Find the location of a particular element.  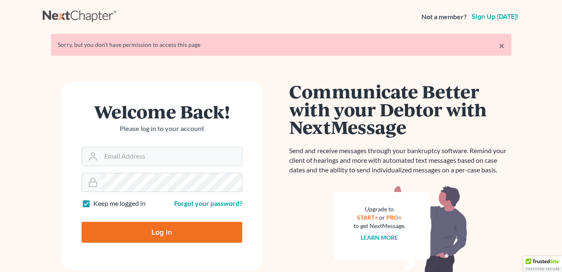

div: Sorry, but you don't have permission to access this page is located at coordinates (281, 45).